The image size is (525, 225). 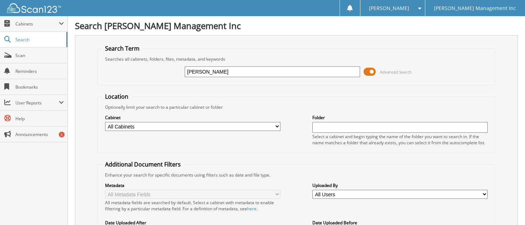 What do you see at coordinates (143, 164) in the screenshot?
I see `legend: Additional Document Filters` at bounding box center [143, 164].